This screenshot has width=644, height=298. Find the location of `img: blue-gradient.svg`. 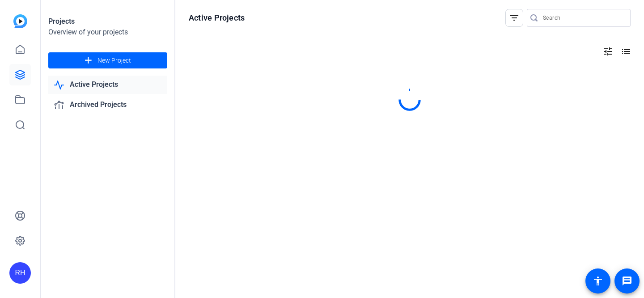

img: blue-gradient.svg is located at coordinates (20, 21).